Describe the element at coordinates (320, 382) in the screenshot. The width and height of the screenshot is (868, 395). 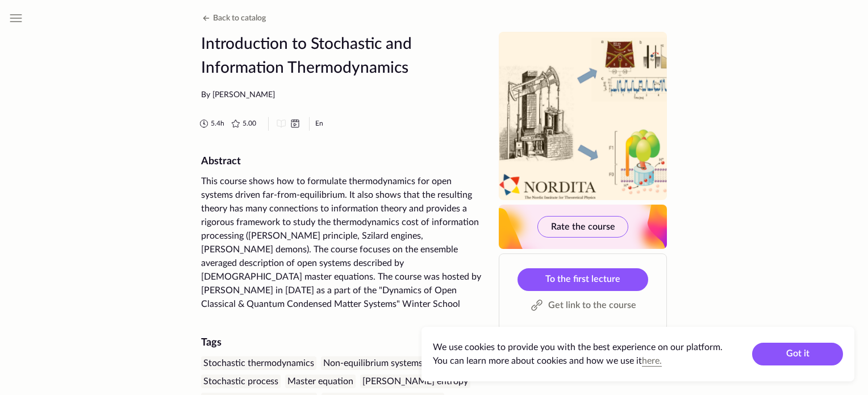
I see `div: Master equation` at that location.